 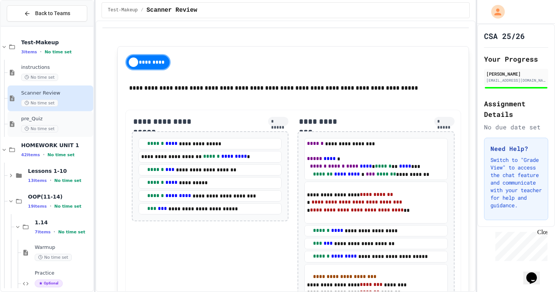 What do you see at coordinates (29, 52) in the screenshot?
I see `span: 3 items` at bounding box center [29, 52].